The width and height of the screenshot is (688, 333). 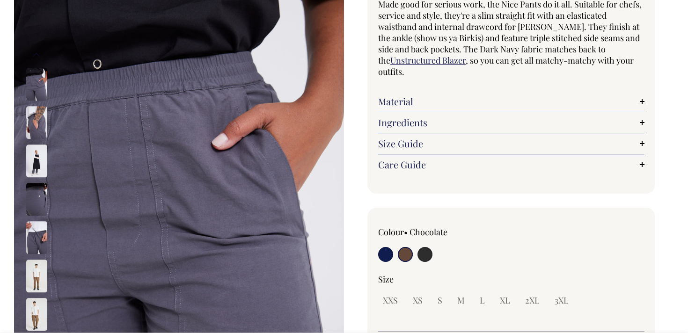 I want to click on input: S, so click(x=440, y=301).